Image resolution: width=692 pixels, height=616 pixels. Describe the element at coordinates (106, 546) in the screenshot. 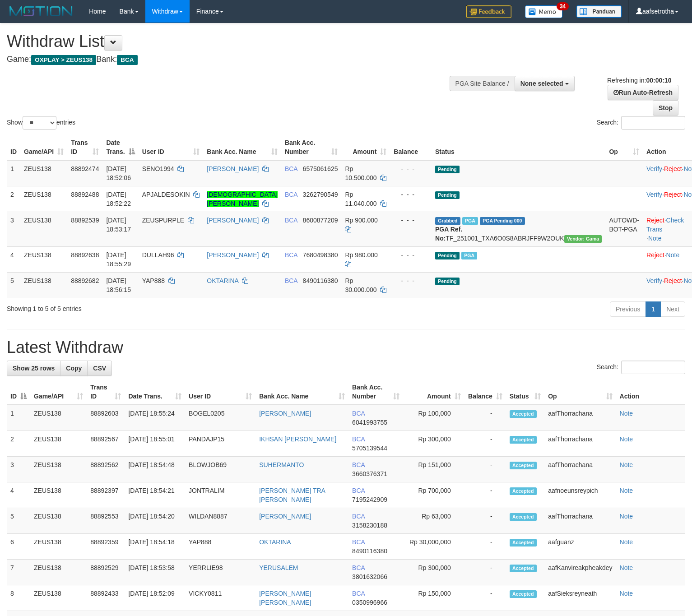

I see `td: 88892359` at that location.